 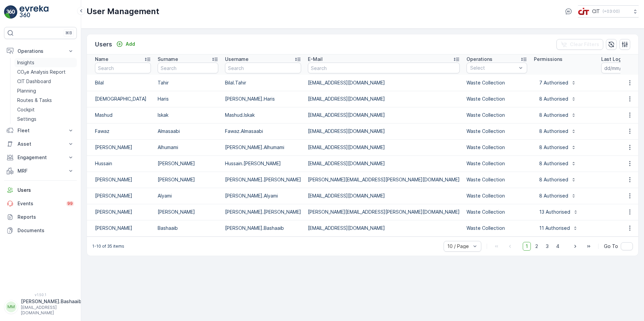 I want to click on img: logo, so click(x=11, y=12).